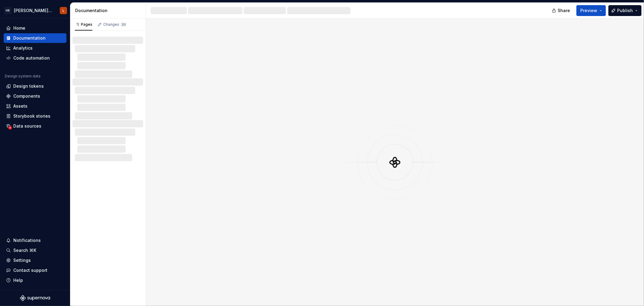  I want to click on button: Contact support, so click(35, 270).